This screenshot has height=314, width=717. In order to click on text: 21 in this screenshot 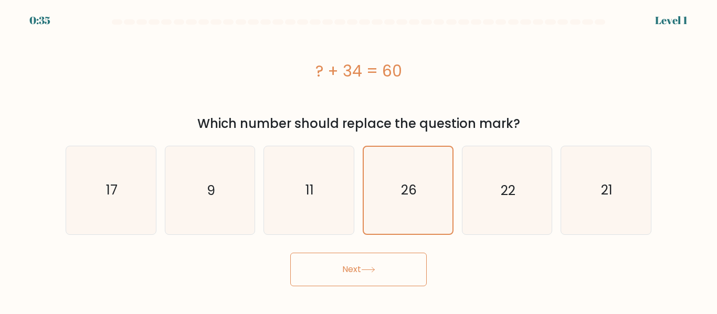, I will do `click(607, 190)`.